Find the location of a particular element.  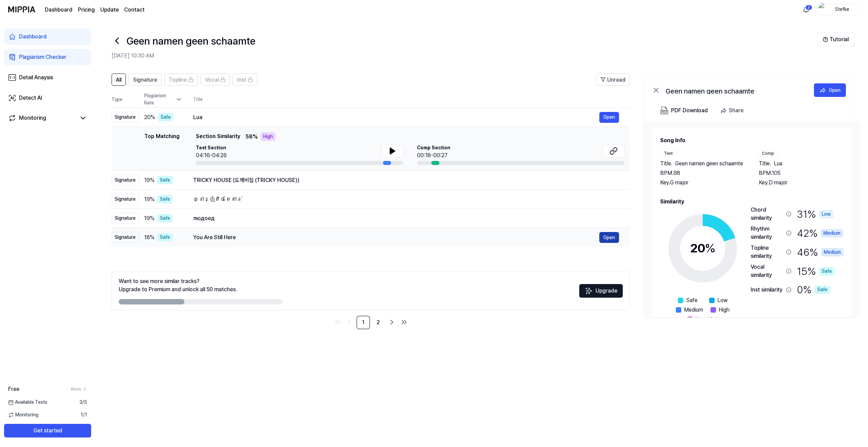

span: All is located at coordinates (119, 80).